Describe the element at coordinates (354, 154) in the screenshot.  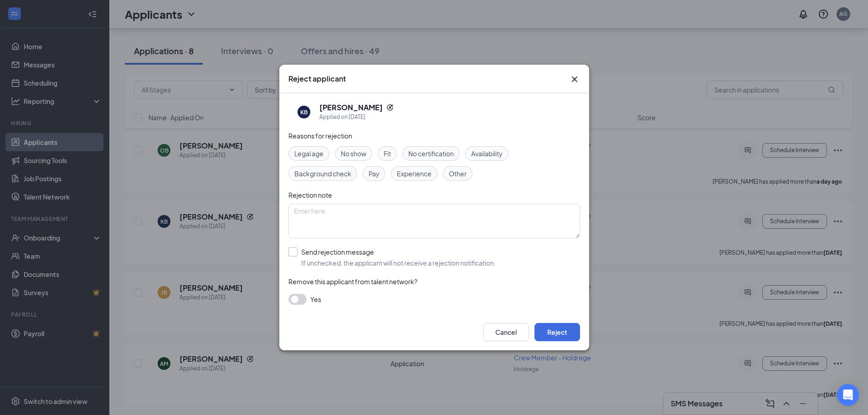
I see `span: No show` at that location.